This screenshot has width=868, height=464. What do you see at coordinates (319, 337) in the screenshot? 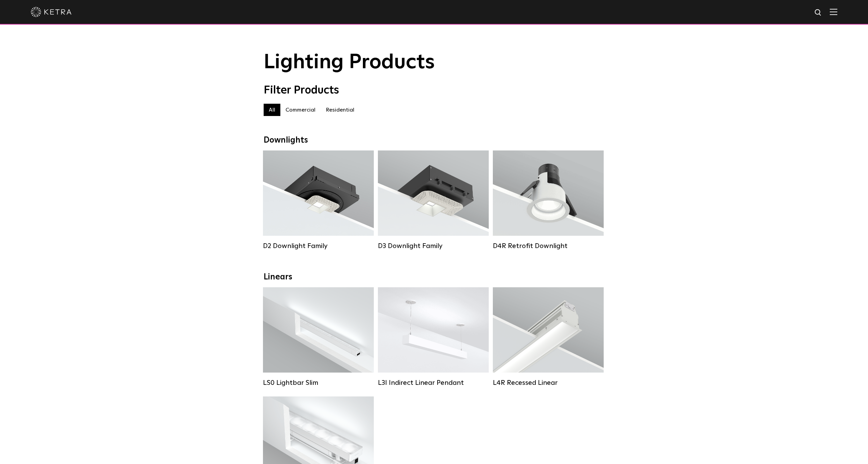
I see `a: LS0 Lightbar Slim Lumen Output:200 / 350Colors:White / BlackControl:X96 Controller` at bounding box center [319, 337].